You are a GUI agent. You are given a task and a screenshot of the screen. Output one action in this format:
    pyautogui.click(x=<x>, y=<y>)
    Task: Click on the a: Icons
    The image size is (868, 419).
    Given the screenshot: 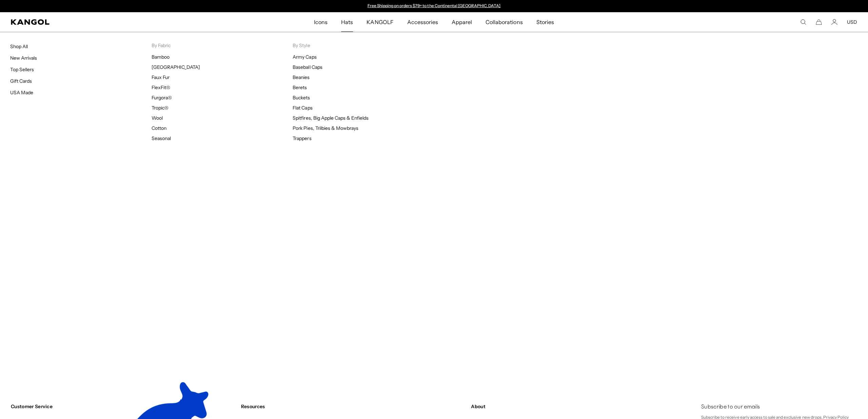 What is the action you would take?
    pyautogui.click(x=321, y=22)
    